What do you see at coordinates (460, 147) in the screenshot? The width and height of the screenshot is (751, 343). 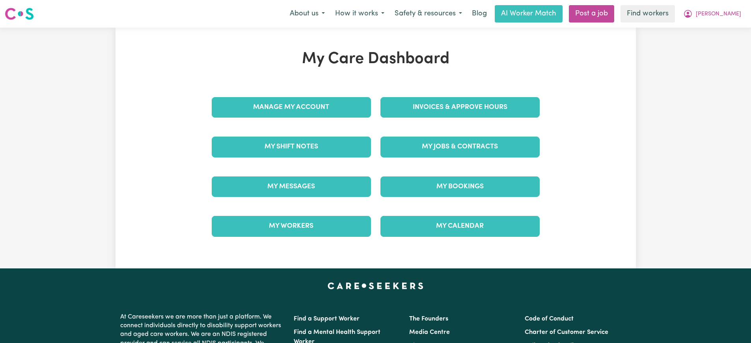 I see `a: My Jobs & Contracts` at bounding box center [460, 147].